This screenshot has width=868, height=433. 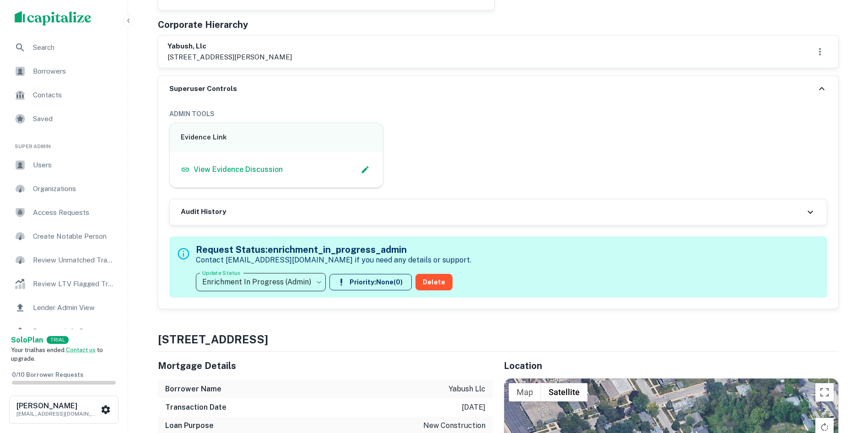 What do you see at coordinates (74, 71) in the screenshot?
I see `span: Borrowers` at bounding box center [74, 71].